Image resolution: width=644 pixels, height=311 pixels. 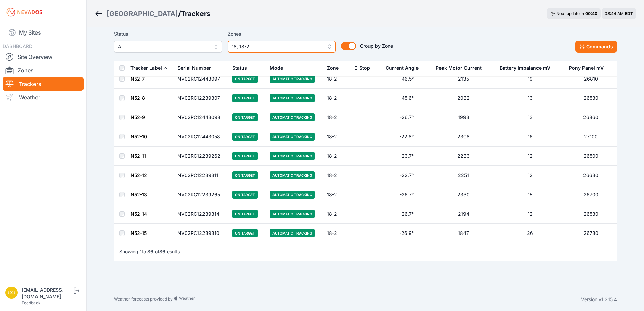 What do you see at coordinates (138, 79) in the screenshot?
I see `a: N52-7` at bounding box center [138, 79].